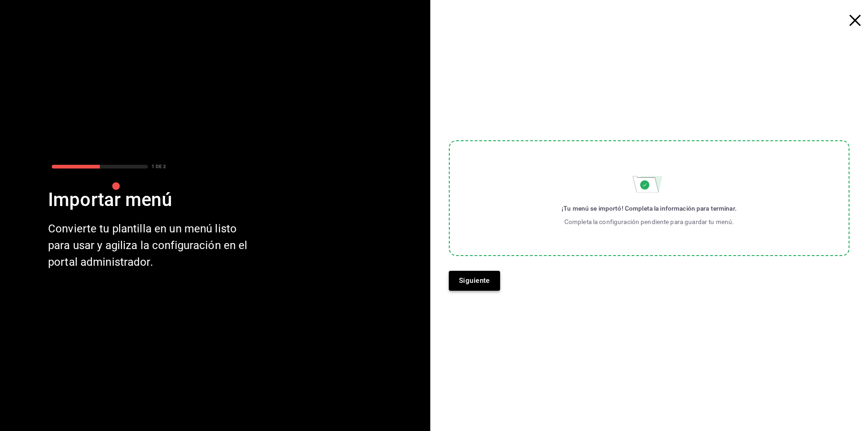 The height and width of the screenshot is (431, 868). Describe the element at coordinates (649, 222) in the screenshot. I see `div: Completa la configuración pendiente para guardar tu menú.` at that location.